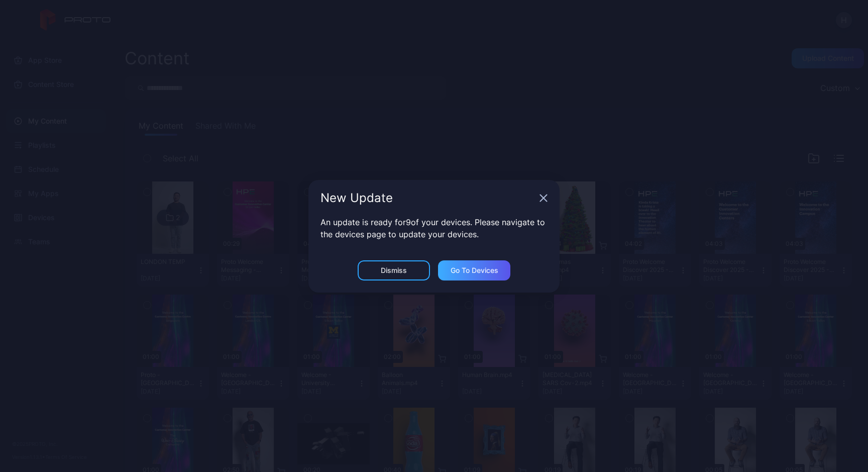 The width and height of the screenshot is (868, 472). I want to click on p: An update is ready for 9 of your devices. Please navigate to the devices page to update your devi..., so click(434, 228).